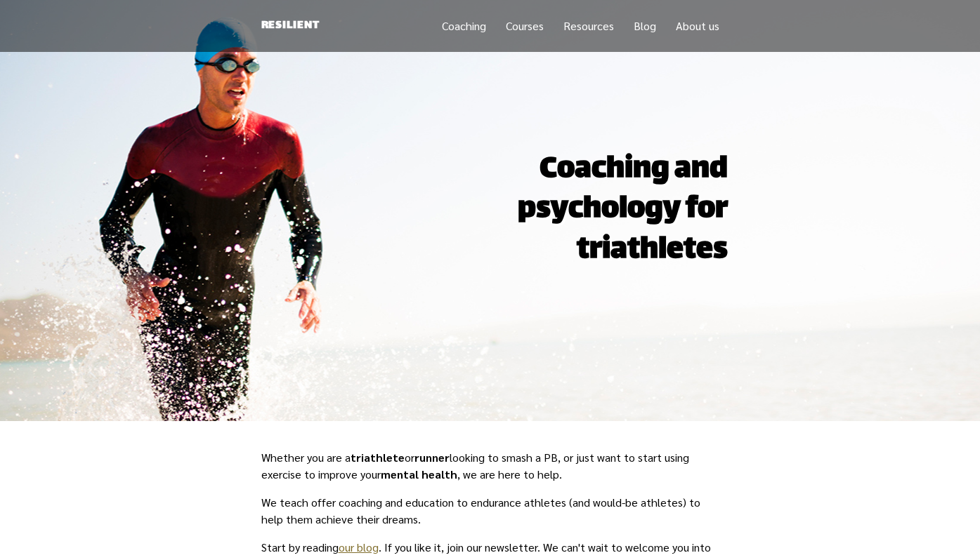 This screenshot has height=560, width=980. I want to click on a: Blog, so click(645, 25).